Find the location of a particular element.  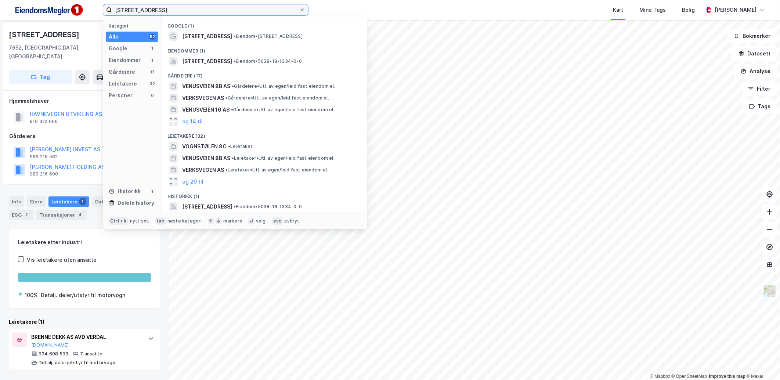

a: Improve this map is located at coordinates (727, 377).